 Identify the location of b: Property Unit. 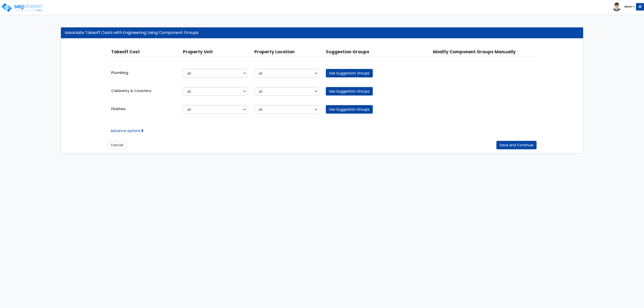
(198, 52).